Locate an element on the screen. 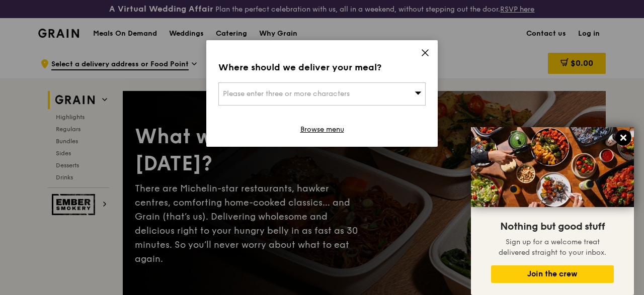 The width and height of the screenshot is (644, 295). img: DSC07876-Edit02-Large.jpeg is located at coordinates (552, 167).